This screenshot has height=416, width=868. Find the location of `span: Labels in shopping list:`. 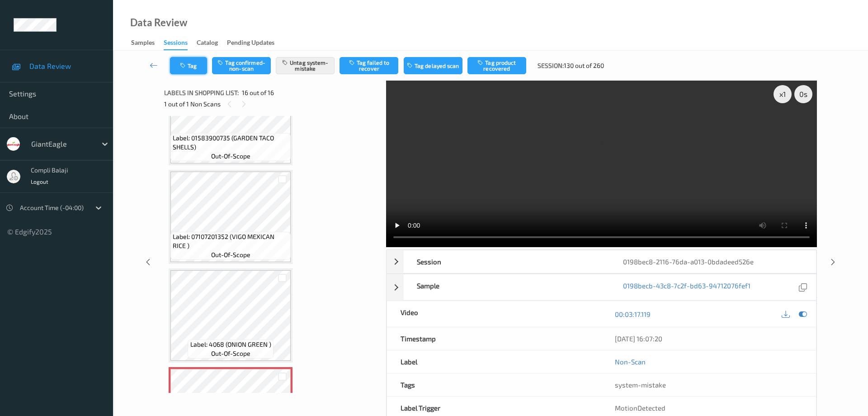

span: Labels in shopping list: is located at coordinates (201, 93).